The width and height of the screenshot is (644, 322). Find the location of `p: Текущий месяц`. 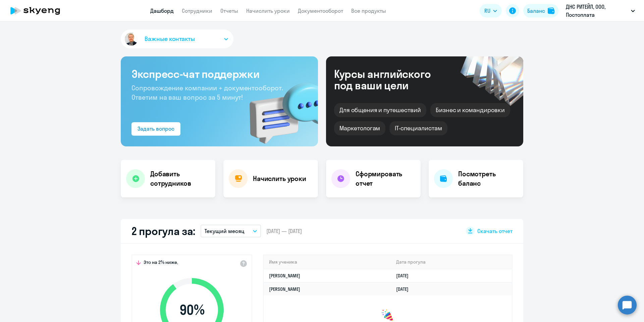

p: Текущий месяц is located at coordinates (224, 231).